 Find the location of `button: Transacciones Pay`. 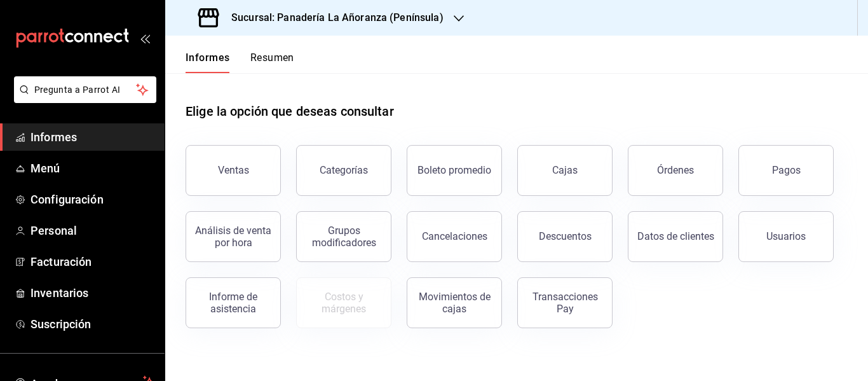

button: Transacciones Pay is located at coordinates (565, 303).